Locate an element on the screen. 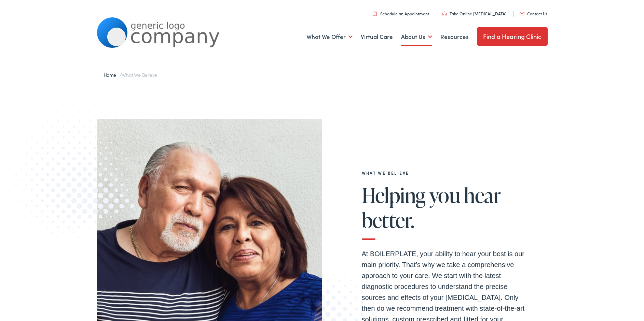 This screenshot has height=321, width=644. a: Schedule an Appointment is located at coordinates (401, 13).